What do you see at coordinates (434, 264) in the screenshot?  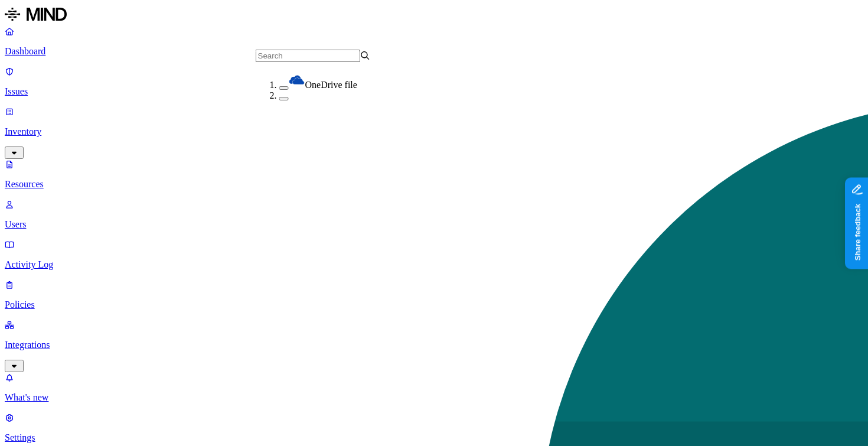 I see `p: Activity Log` at bounding box center [434, 264].